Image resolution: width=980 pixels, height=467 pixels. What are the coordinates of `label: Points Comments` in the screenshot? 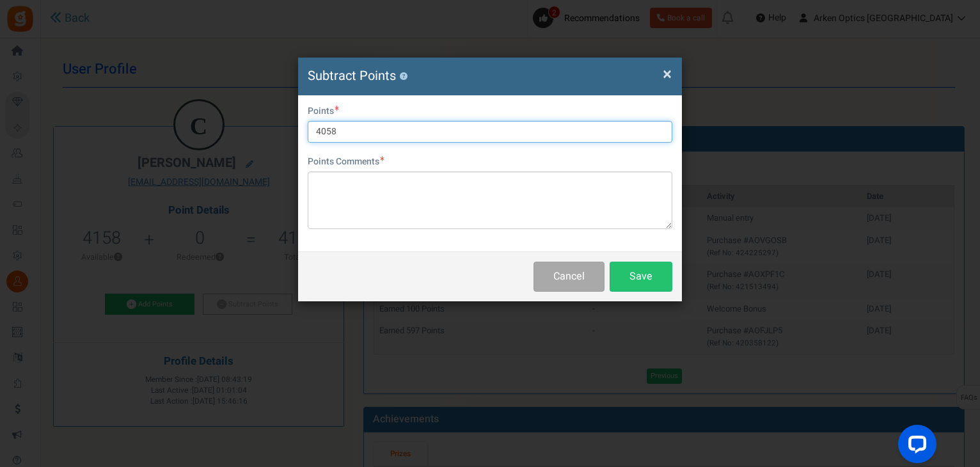 It's located at (346, 162).